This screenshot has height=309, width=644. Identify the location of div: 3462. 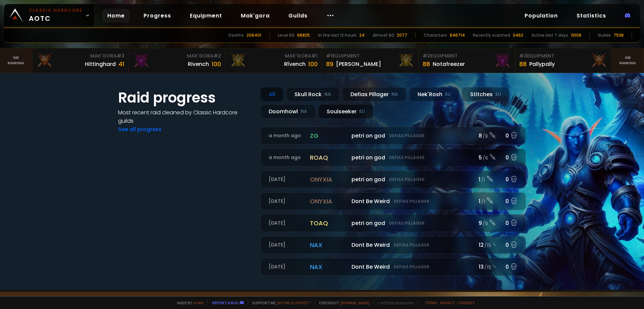
(518, 35).